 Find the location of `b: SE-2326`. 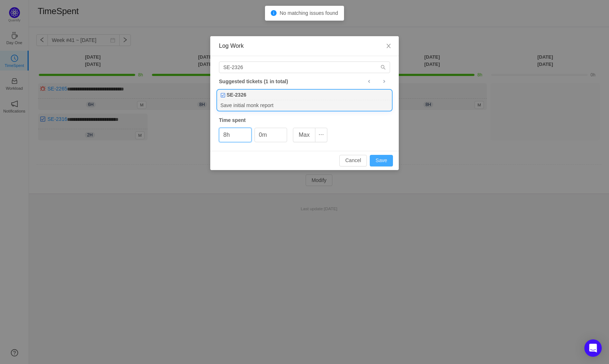

b: SE-2326 is located at coordinates (237, 95).